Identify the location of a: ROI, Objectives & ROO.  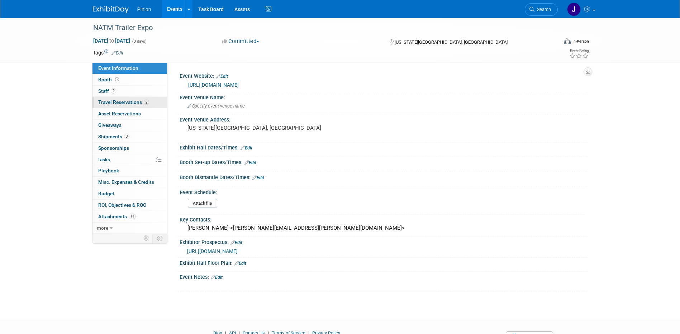
(130, 205).